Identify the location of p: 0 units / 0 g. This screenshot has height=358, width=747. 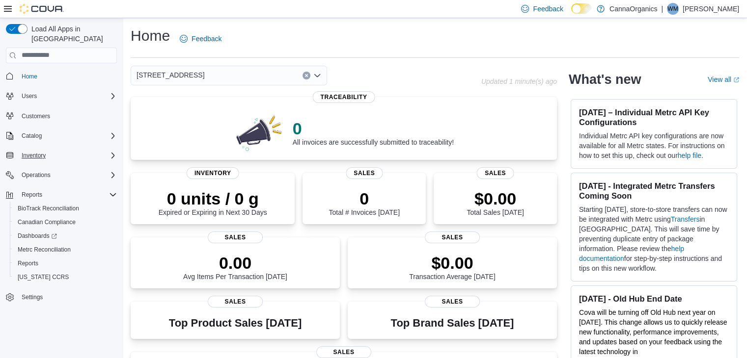
(213, 199).